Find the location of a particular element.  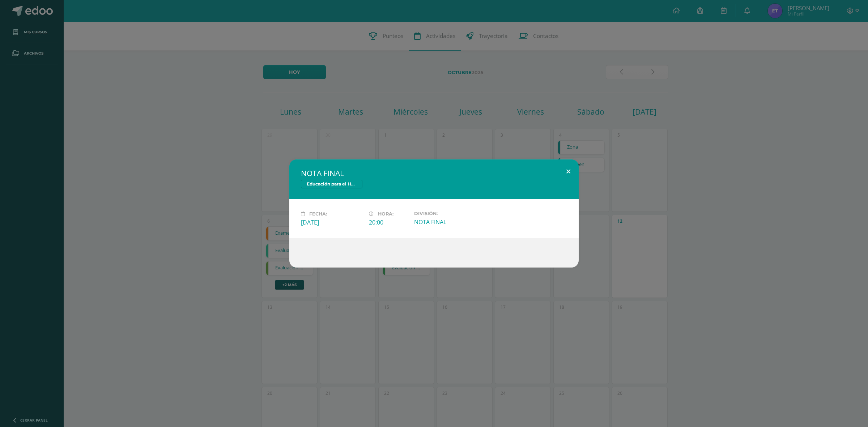

button: Close (Esc) is located at coordinates (568, 172).